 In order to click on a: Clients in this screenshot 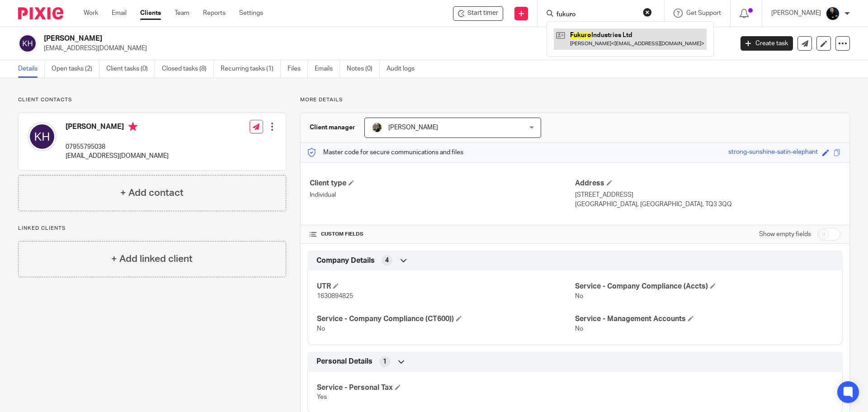, I will do `click(150, 13)`.